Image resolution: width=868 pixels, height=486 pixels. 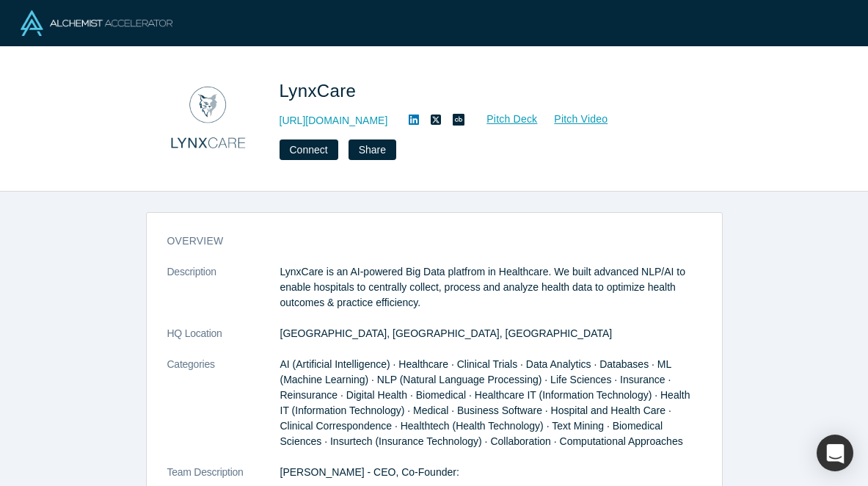 What do you see at coordinates (573, 119) in the screenshot?
I see `a: Pitch Video` at bounding box center [573, 119].